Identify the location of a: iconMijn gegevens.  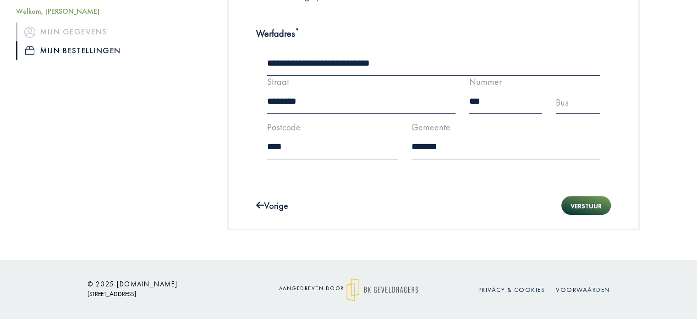
(94, 32).